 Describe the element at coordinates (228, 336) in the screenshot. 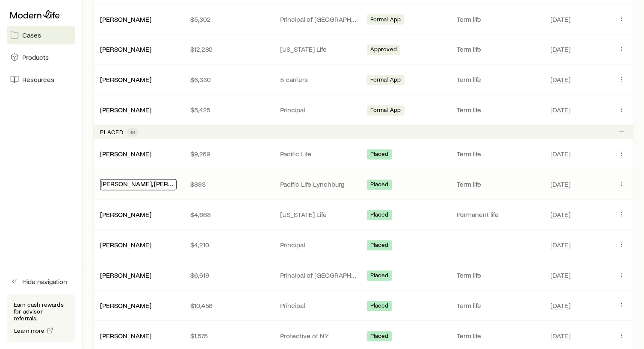

I see `p: $1,575` at that location.